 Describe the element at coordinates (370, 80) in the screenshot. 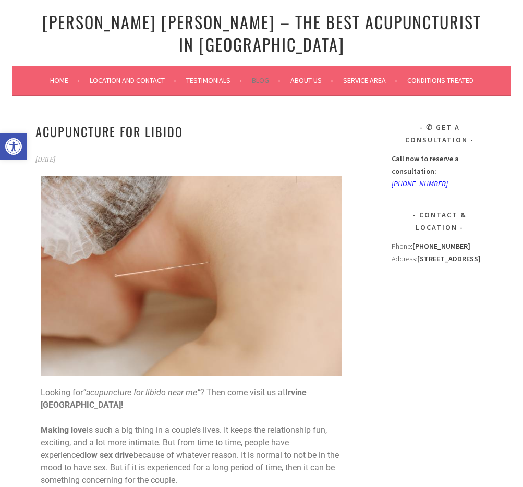

I see `a: Service Area` at that location.